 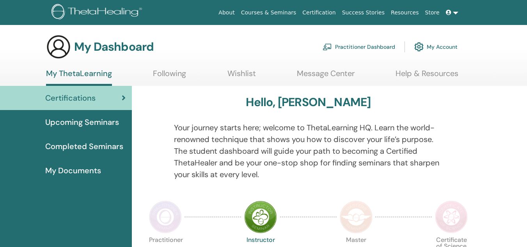 I want to click on a: My Account, so click(x=436, y=47).